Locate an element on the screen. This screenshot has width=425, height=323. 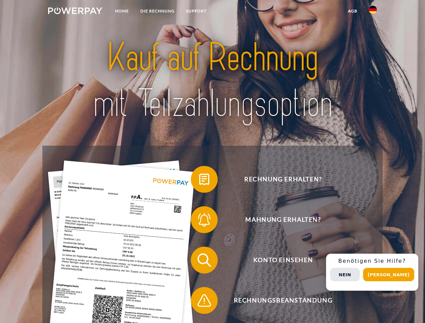
span: Mahnung erhalten? is located at coordinates (283, 220).